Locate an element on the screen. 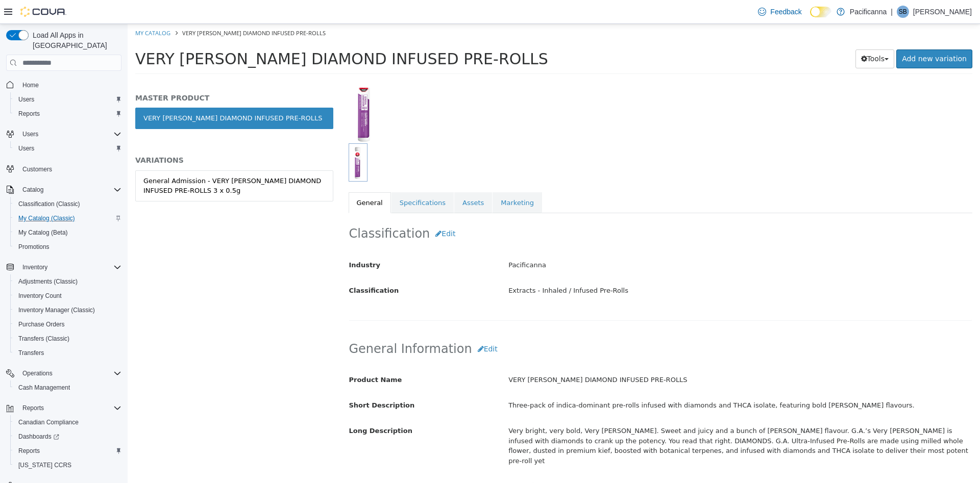 This screenshot has width=980, height=483. button: Cash Management is located at coordinates (68, 388).